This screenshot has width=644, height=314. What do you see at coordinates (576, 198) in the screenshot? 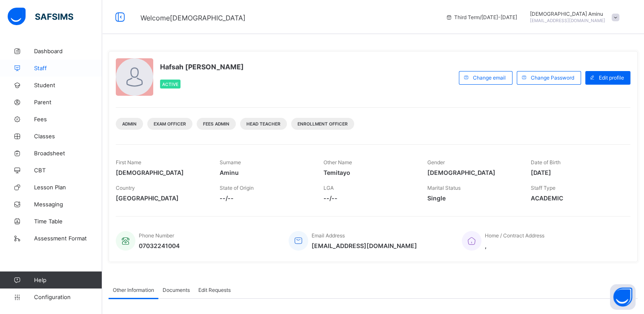
I see `span: ACADEMIC` at bounding box center [576, 198].